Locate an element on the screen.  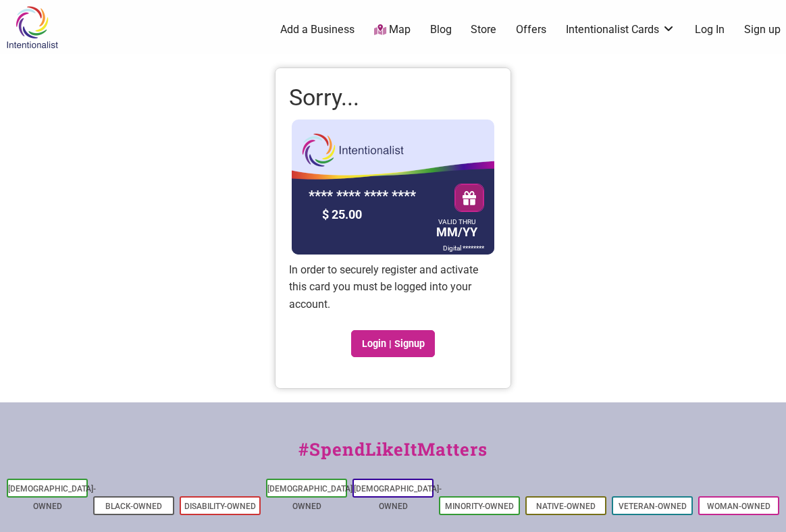
a: Map is located at coordinates (392, 30).